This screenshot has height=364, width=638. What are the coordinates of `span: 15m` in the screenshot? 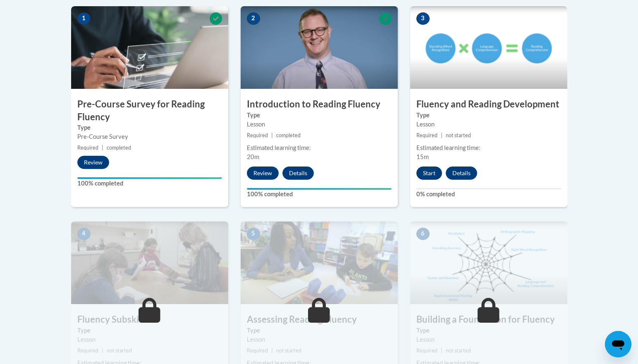 It's located at (422, 156).